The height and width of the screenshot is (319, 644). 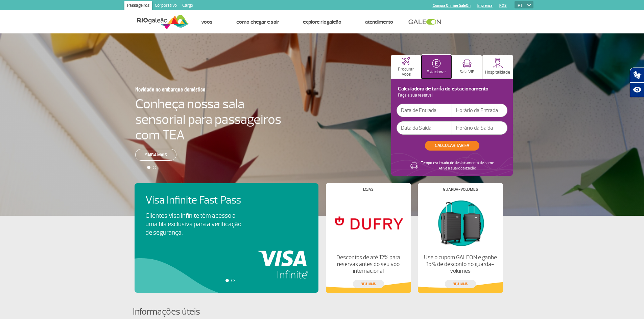 What do you see at coordinates (227, 216) in the screenshot?
I see `a: Visa Infinite Fast PassClientes Visa Infinite têm acesso a uma fila exclusiva para a verificação ...` at bounding box center [227, 216].